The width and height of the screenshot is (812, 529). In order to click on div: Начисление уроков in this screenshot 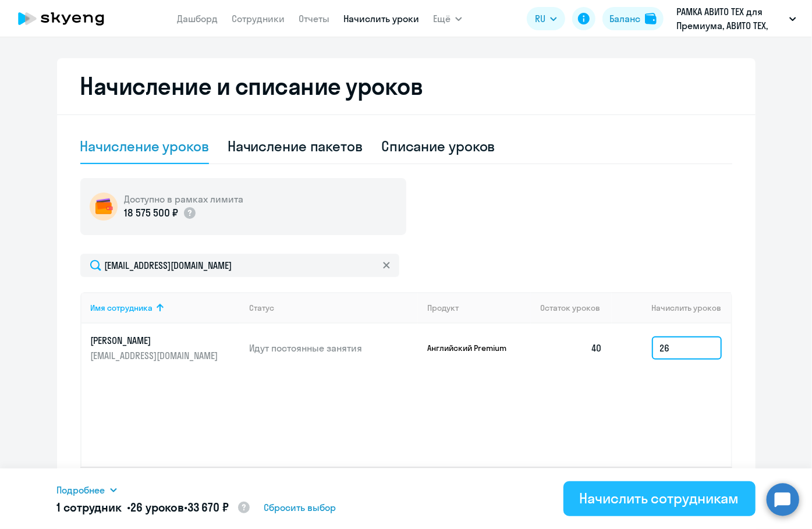, I will do `click(144, 146)`.